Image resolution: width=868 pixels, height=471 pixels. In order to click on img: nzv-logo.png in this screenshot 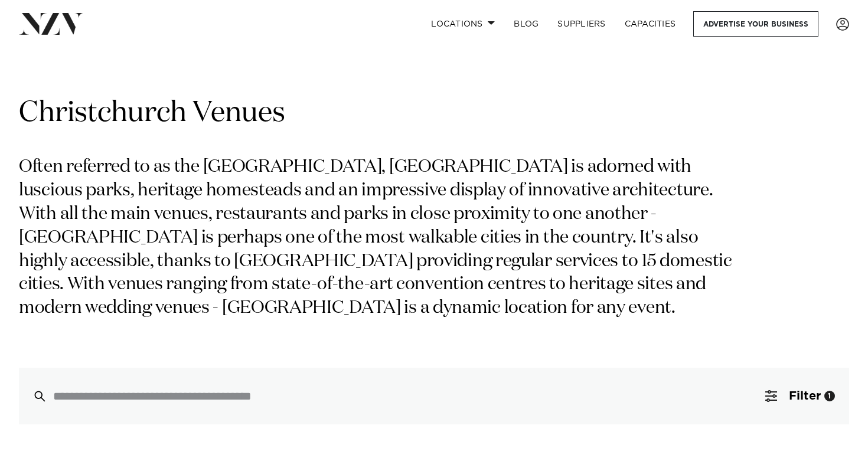, I will do `click(50, 24)`.